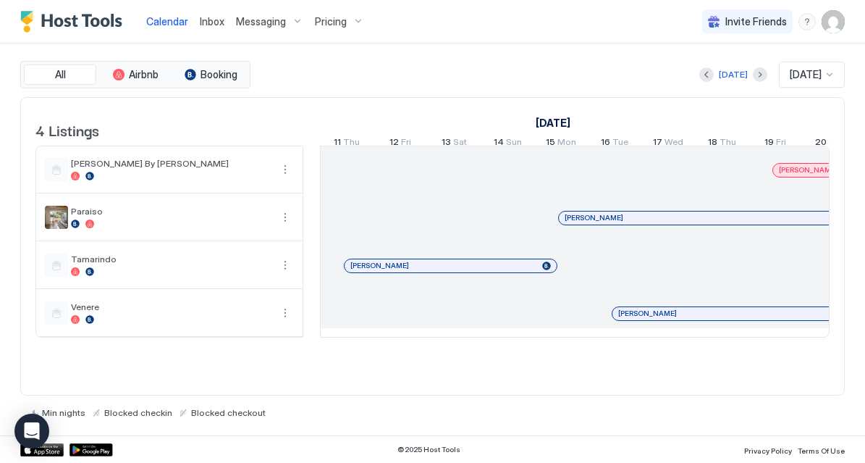 Image resolution: width=865 pixels, height=463 pixels. I want to click on div: tab-group, so click(135, 75).